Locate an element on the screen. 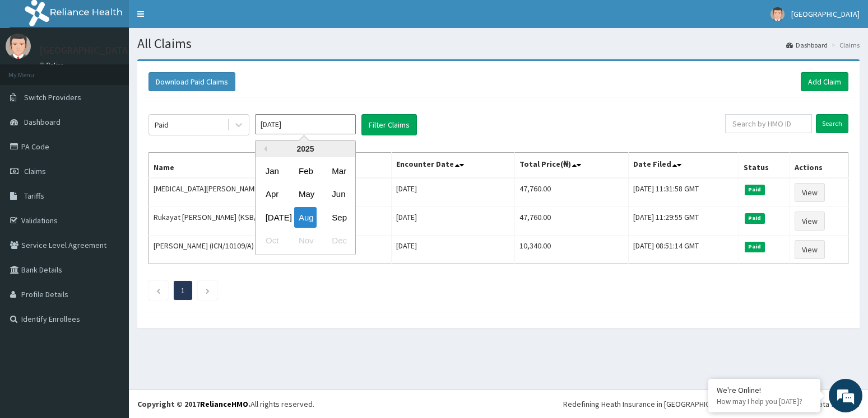 The width and height of the screenshot is (868, 418). div: Chat with us now is located at coordinates (123, 70).